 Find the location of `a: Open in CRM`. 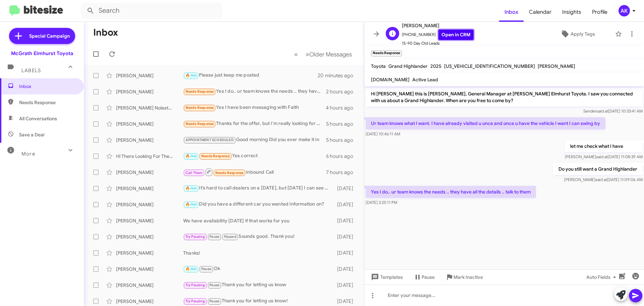

a: Open in CRM is located at coordinates (456, 34).